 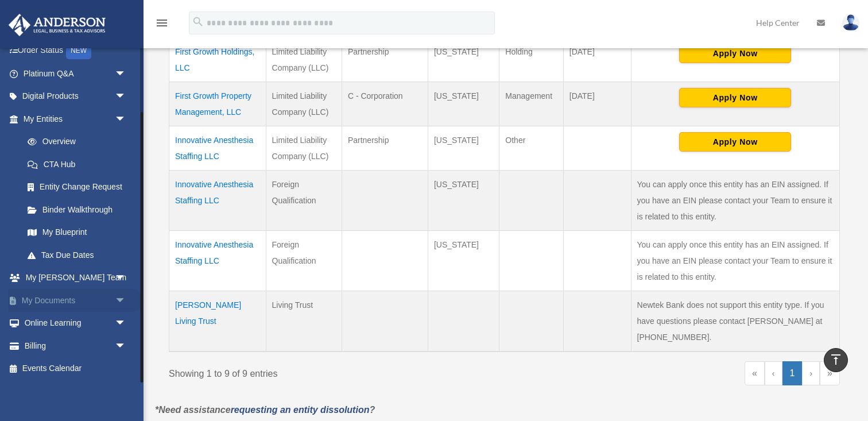 What do you see at coordinates (217, 59) in the screenshot?
I see `td: First Growth Holdings, LLC` at bounding box center [217, 59].